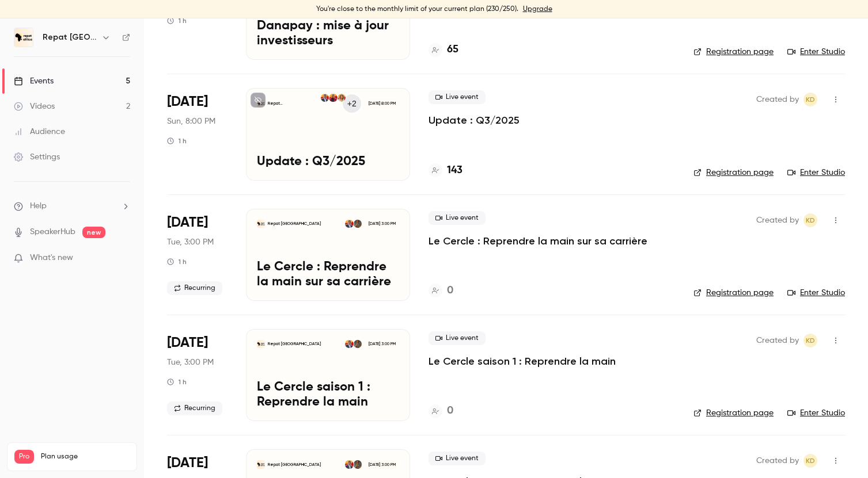  What do you see at coordinates (33, 81) in the screenshot?
I see `div: Events` at bounding box center [33, 81].